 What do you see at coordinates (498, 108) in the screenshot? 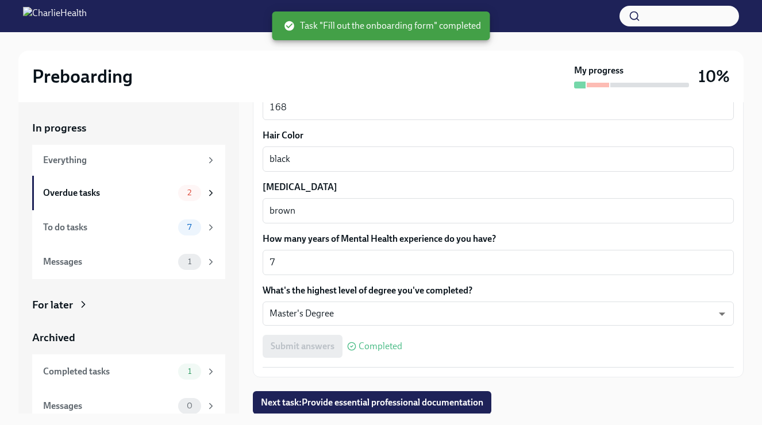
I see `textarea: 168` at bounding box center [498, 108].